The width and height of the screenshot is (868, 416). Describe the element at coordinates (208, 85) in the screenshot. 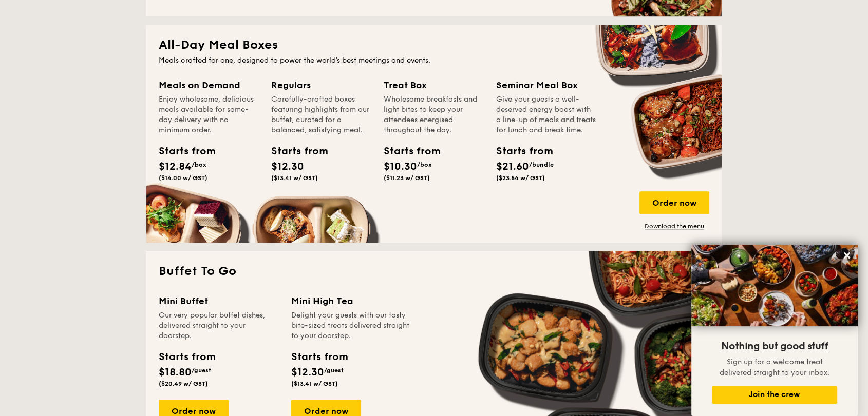

I see `div: Meals on Demand` at that location.